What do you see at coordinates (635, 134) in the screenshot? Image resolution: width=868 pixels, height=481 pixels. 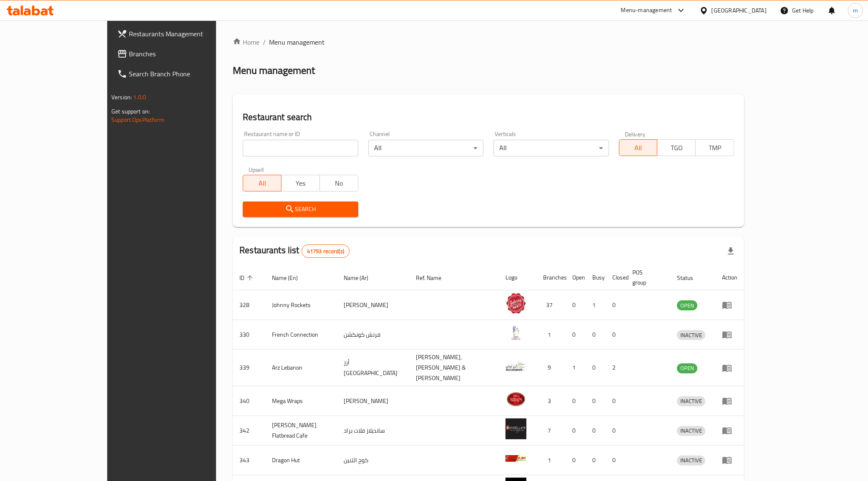 I see `label: Delivery` at bounding box center [635, 134].